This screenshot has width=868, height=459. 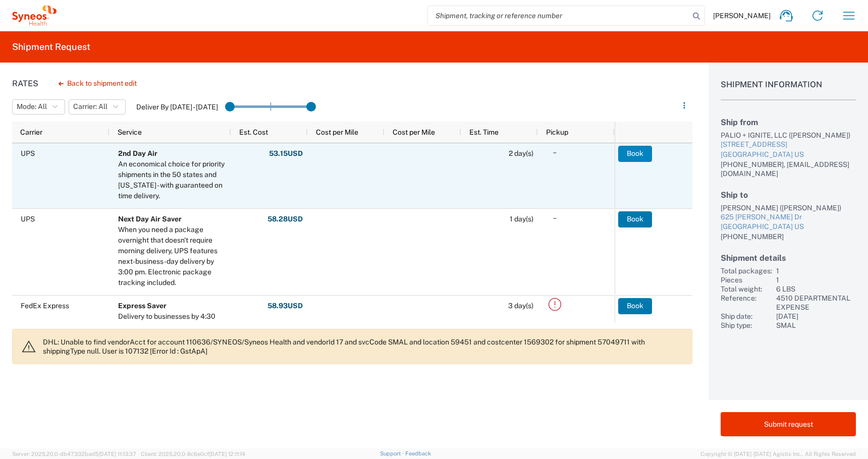 I want to click on button: 58.93USD, so click(x=285, y=306).